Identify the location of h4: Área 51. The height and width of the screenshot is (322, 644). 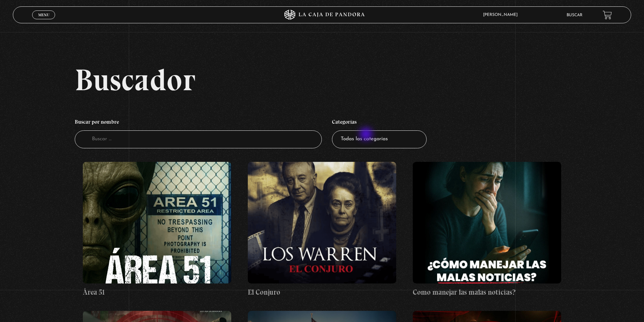
(157, 292).